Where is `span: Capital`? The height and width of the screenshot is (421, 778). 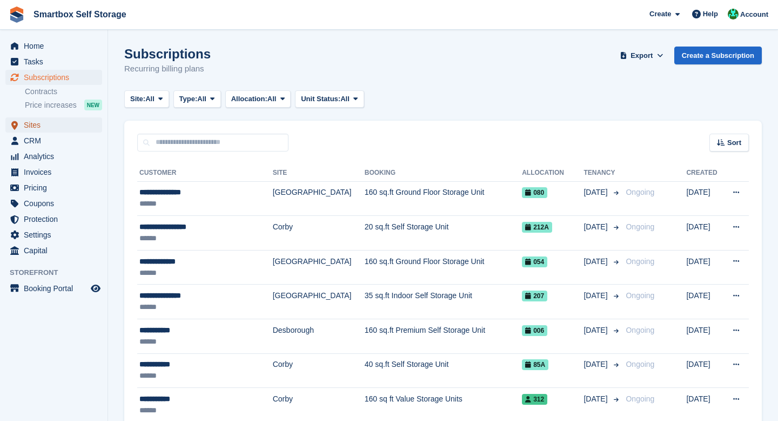
span: Capital is located at coordinates (56, 250).